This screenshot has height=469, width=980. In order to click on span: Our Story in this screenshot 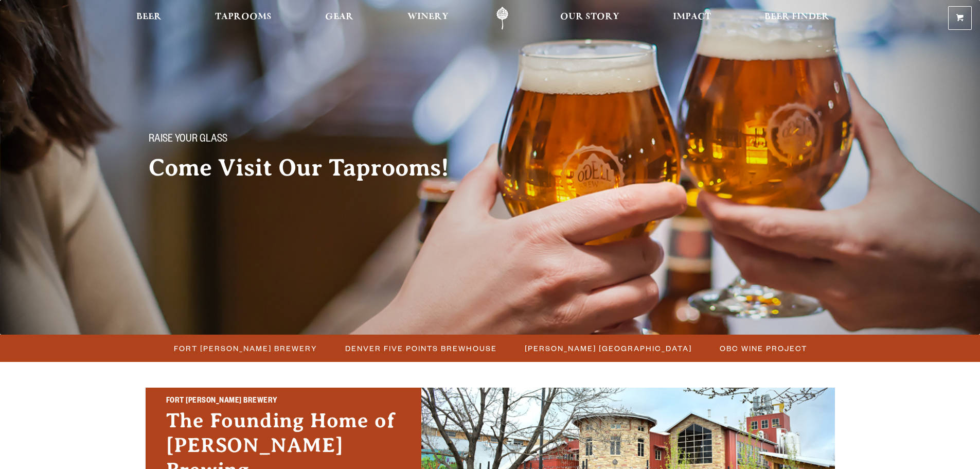, I will do `click(589, 17)`.